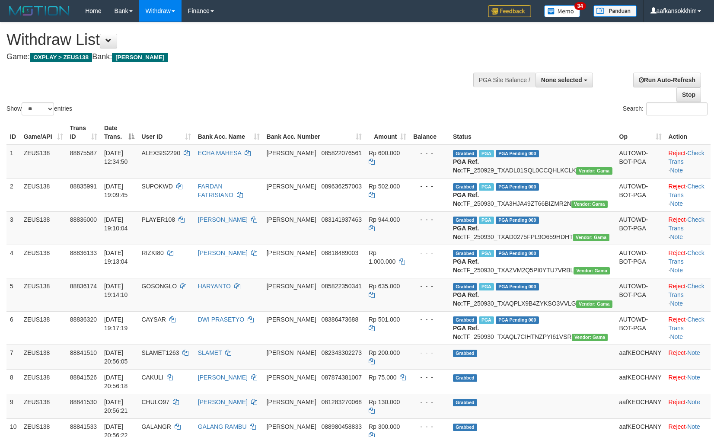  What do you see at coordinates (161, 153) in the screenshot?
I see `span: ALEXSIS2290` at bounding box center [161, 153].